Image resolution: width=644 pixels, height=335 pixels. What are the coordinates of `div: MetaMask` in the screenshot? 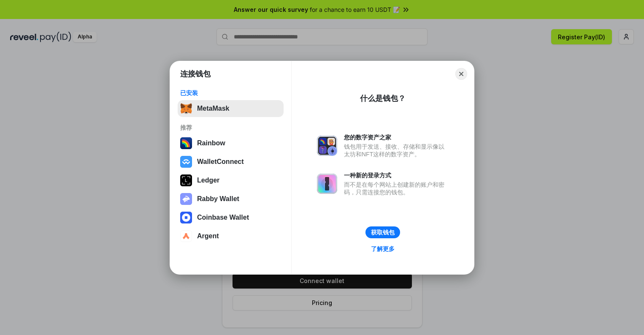 It's located at (213, 108).